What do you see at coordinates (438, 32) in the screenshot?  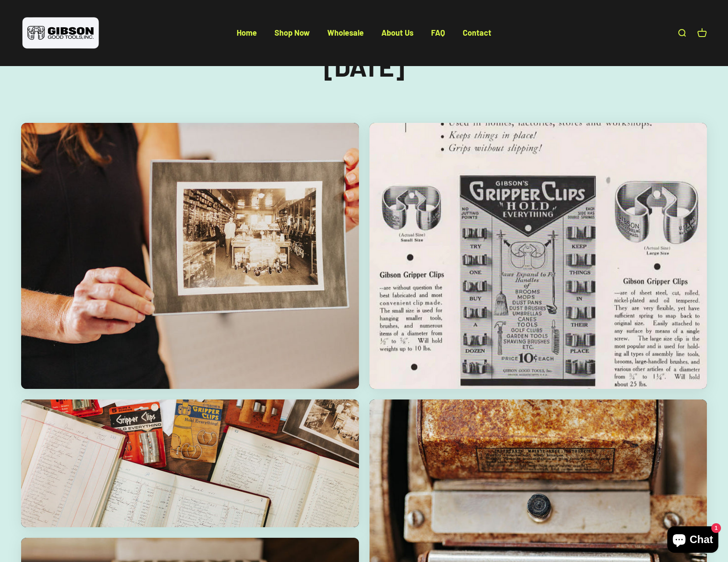 I see `a: FAQ` at bounding box center [438, 32].